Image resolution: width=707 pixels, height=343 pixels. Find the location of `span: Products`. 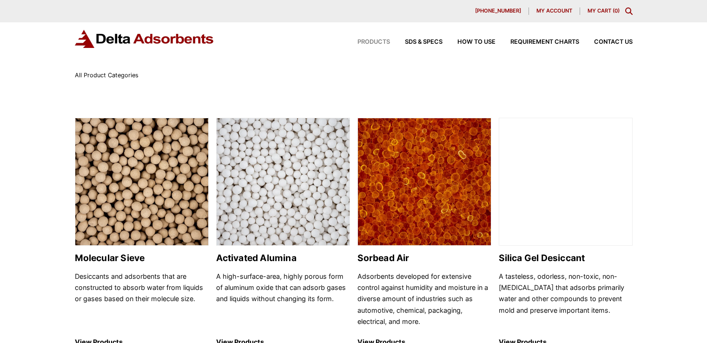

span: Products is located at coordinates (374, 42).